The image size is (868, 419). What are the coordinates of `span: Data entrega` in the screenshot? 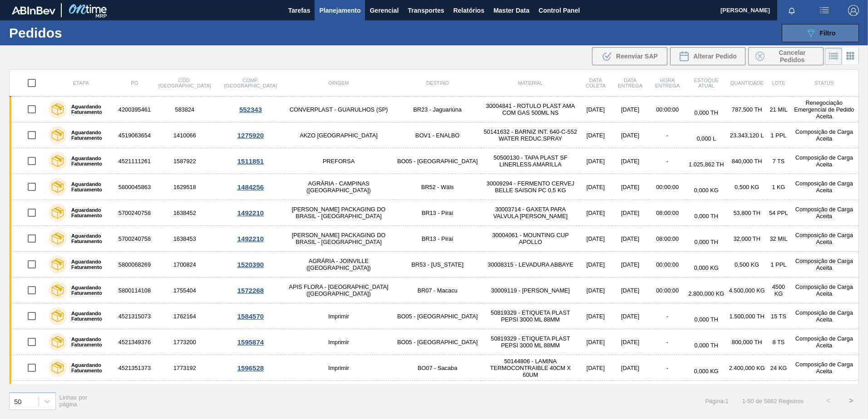 It's located at (630, 83).